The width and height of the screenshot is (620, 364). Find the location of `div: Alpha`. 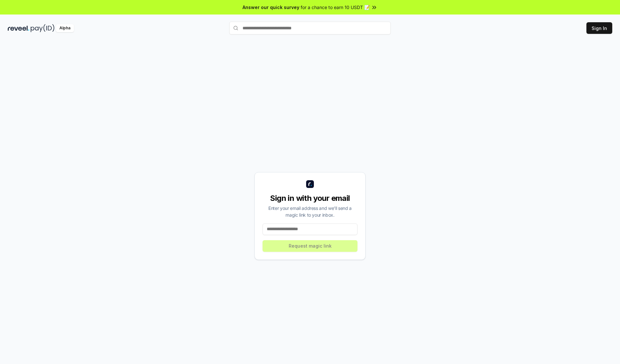

div: Alpha is located at coordinates (65, 28).